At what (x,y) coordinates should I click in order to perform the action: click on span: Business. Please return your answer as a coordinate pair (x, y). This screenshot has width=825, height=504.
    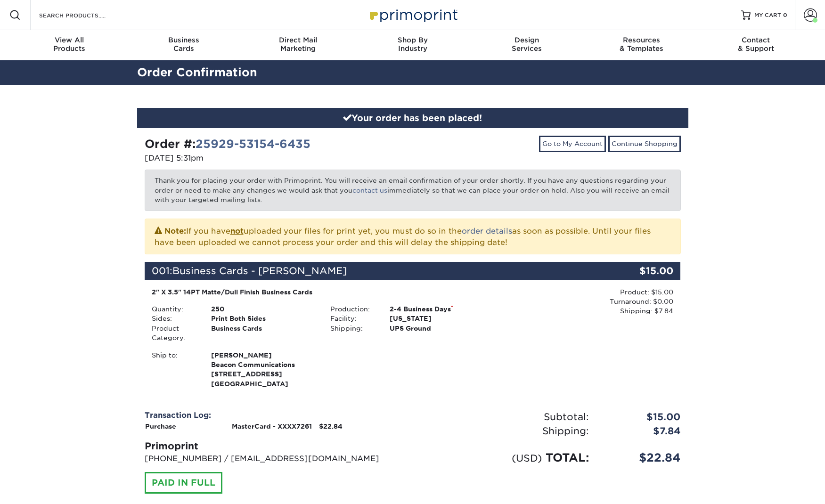
    Looking at the image, I should click on (183, 40).